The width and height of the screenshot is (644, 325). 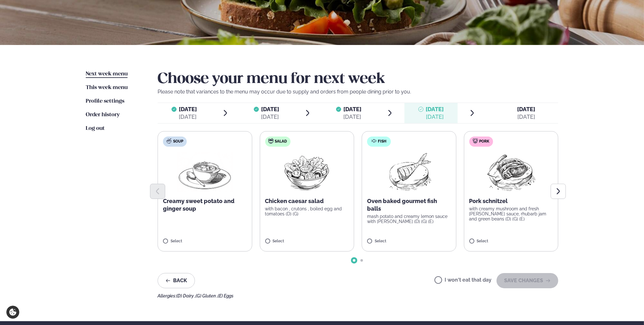 What do you see at coordinates (95, 128) in the screenshot?
I see `span: Log out` at bounding box center [95, 128].